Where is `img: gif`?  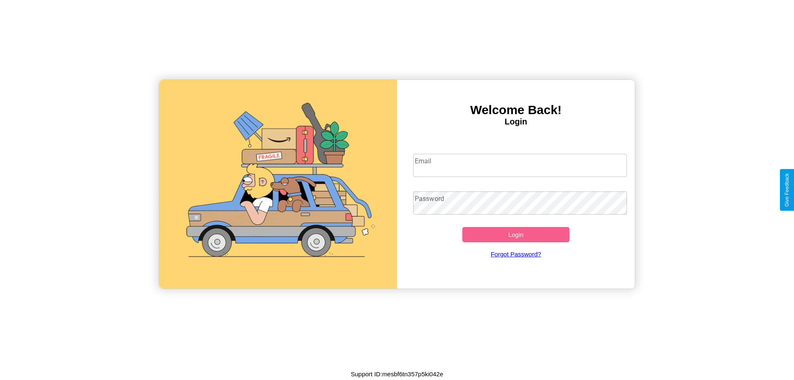 img: gif is located at coordinates (278, 184).